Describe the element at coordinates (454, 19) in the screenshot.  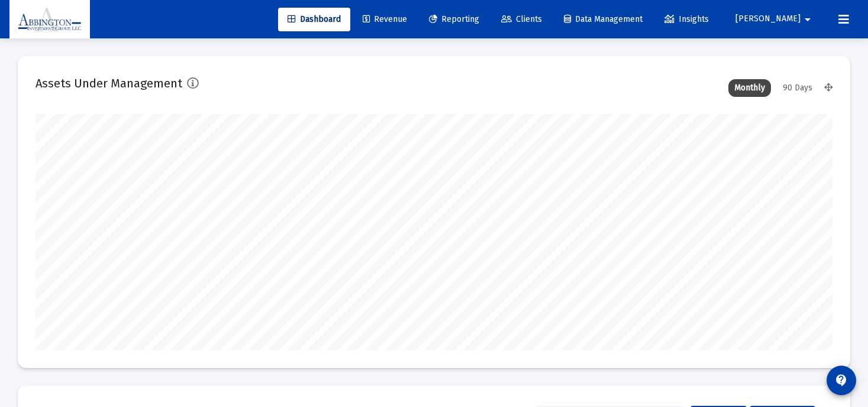
I see `a: Reporting` at that location.